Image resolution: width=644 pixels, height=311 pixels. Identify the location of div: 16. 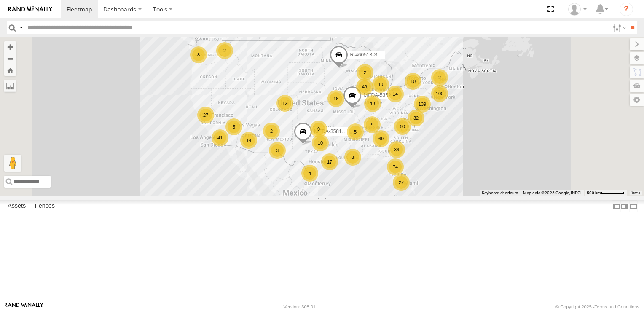
(336, 99).